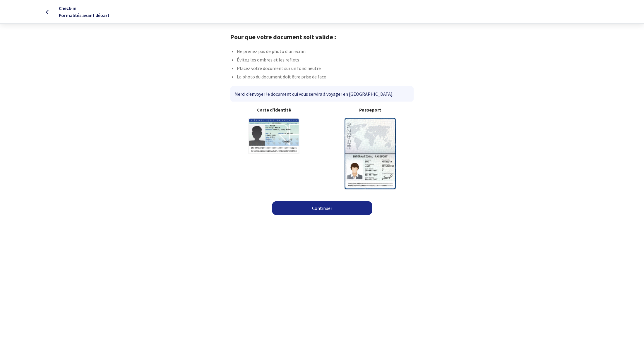 The image size is (644, 358). I want to click on span: Check-in Formalités avant départ, so click(84, 12).